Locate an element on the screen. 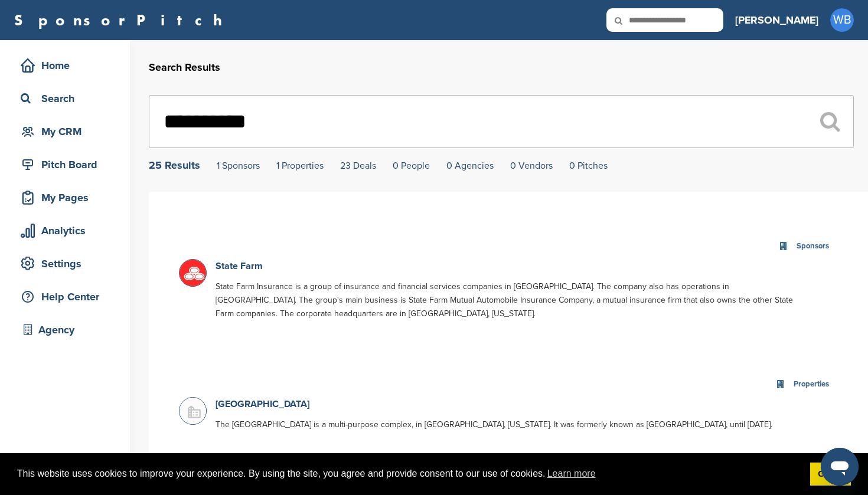  a: My Pages is located at coordinates (65, 198).